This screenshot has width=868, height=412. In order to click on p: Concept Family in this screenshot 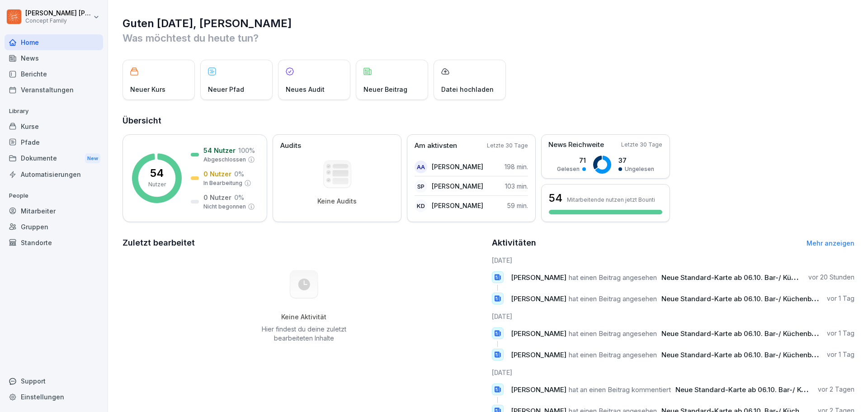, I will do `click(58, 21)`.